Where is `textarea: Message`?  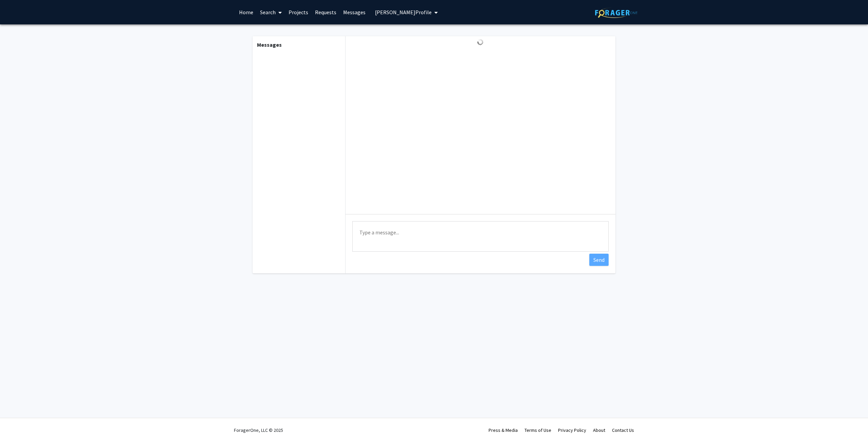
textarea: Message is located at coordinates (481, 236).